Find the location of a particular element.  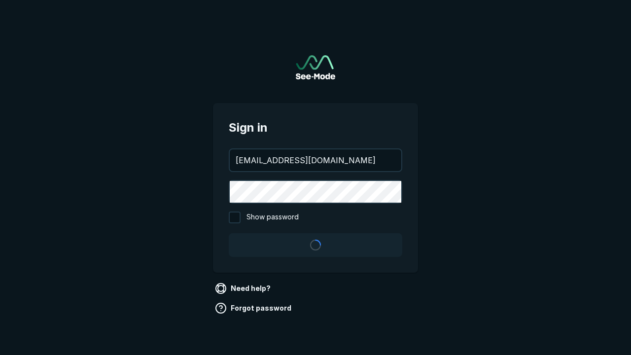

a: Forgot password is located at coordinates (254, 308).